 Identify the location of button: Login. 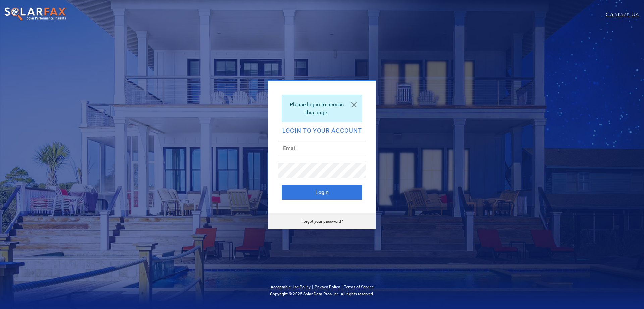
(322, 192).